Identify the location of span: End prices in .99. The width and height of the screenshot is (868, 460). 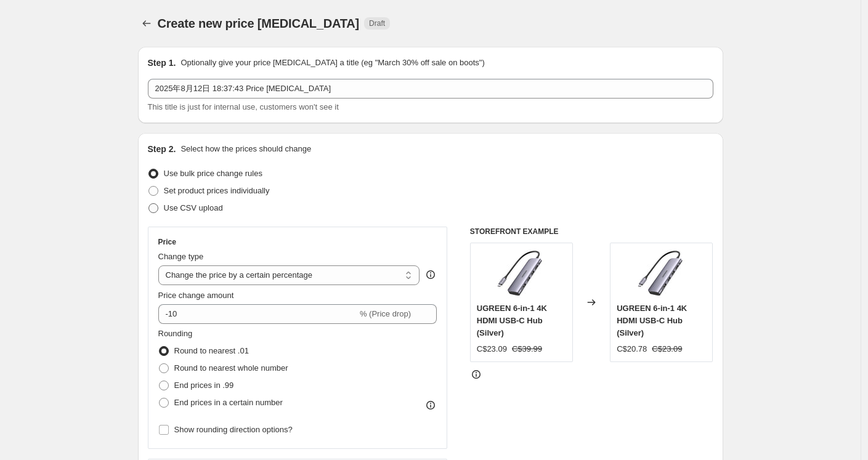
(204, 385).